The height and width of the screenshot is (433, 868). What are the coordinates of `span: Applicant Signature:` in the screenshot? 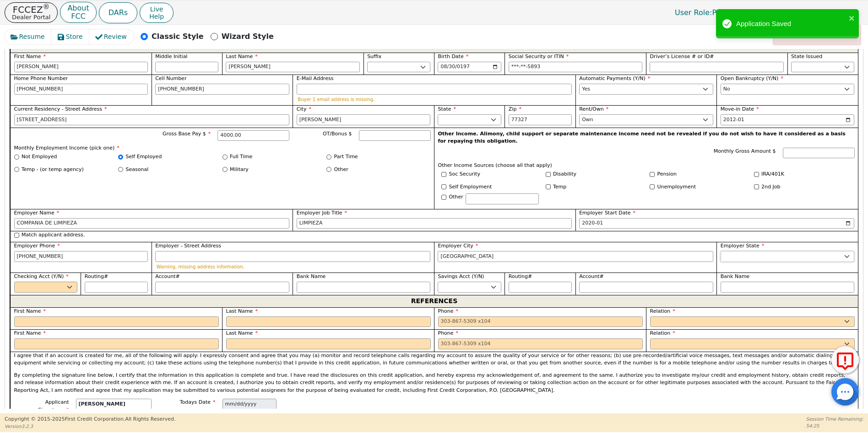 It's located at (53, 406).